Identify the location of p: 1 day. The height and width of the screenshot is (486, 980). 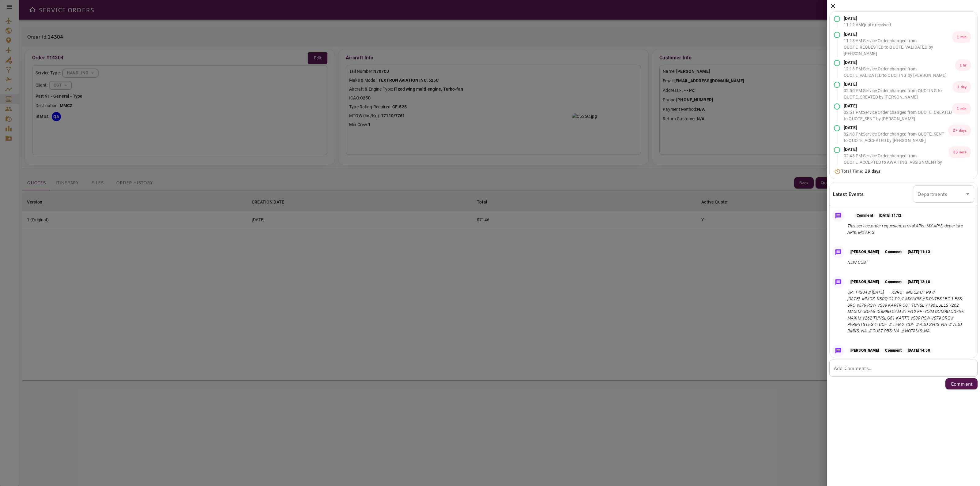
(962, 87).